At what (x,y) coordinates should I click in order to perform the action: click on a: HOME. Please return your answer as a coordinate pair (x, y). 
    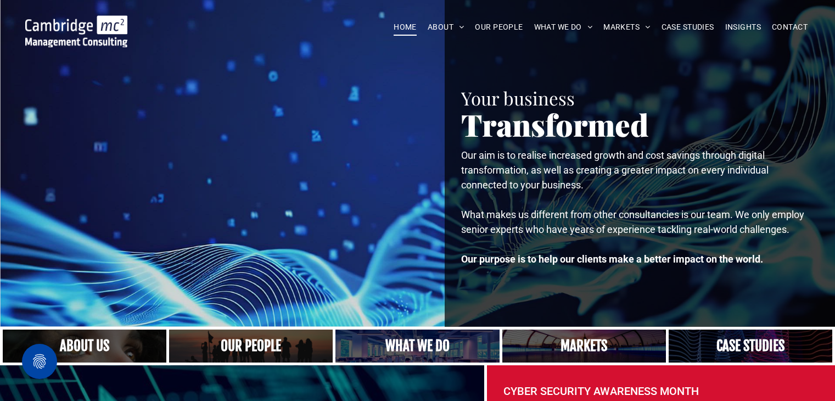
    Looking at the image, I should click on (405, 27).